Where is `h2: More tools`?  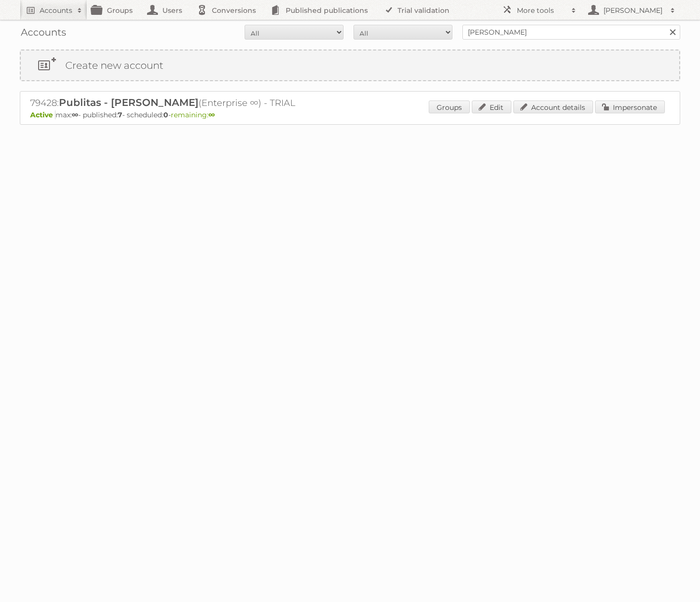 h2: More tools is located at coordinates (542, 11).